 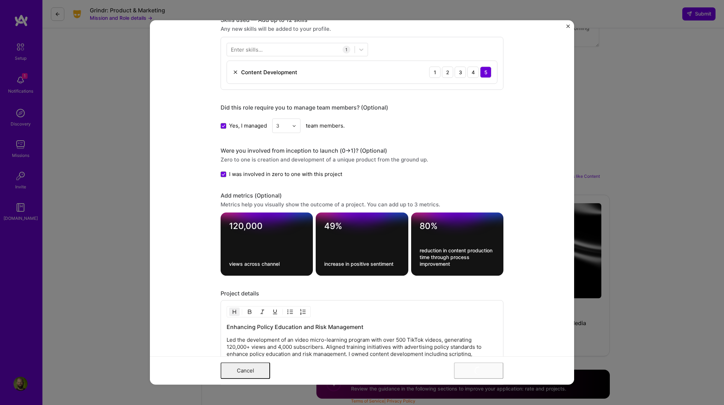 What do you see at coordinates (362, 125) in the screenshot?
I see `div: team members.` at bounding box center [362, 125].